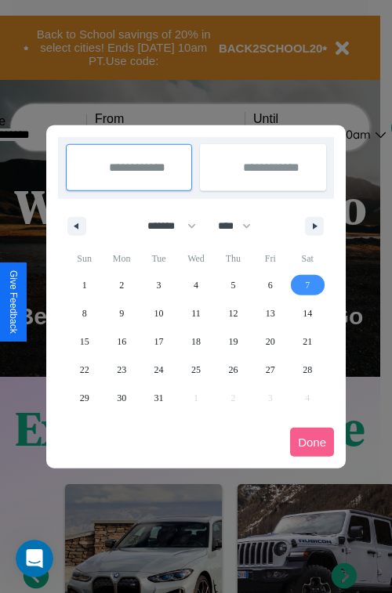 Image resolution: width=392 pixels, height=593 pixels. What do you see at coordinates (233, 285) in the screenshot?
I see `button: 5` at bounding box center [233, 285].